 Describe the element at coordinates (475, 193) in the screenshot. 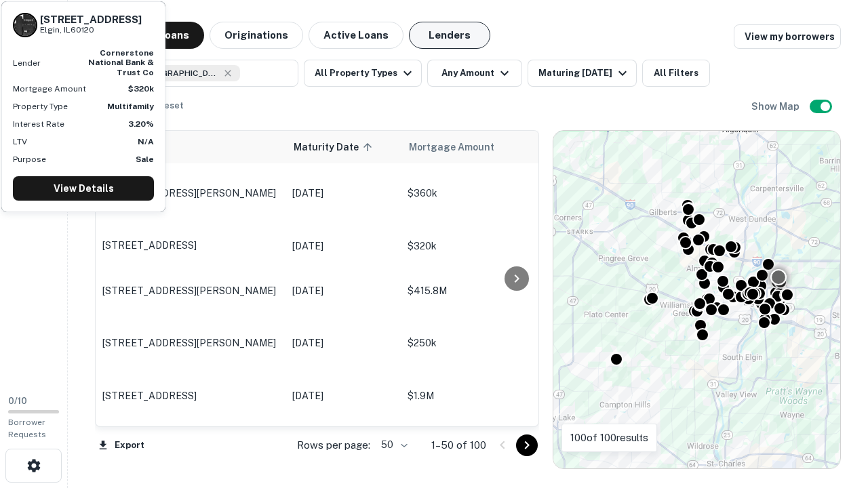

I see `p: $360k` at that location.